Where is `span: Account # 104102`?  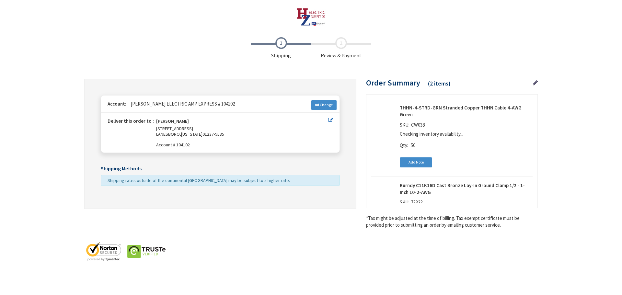 span: Account # 104102 is located at coordinates (242, 145).